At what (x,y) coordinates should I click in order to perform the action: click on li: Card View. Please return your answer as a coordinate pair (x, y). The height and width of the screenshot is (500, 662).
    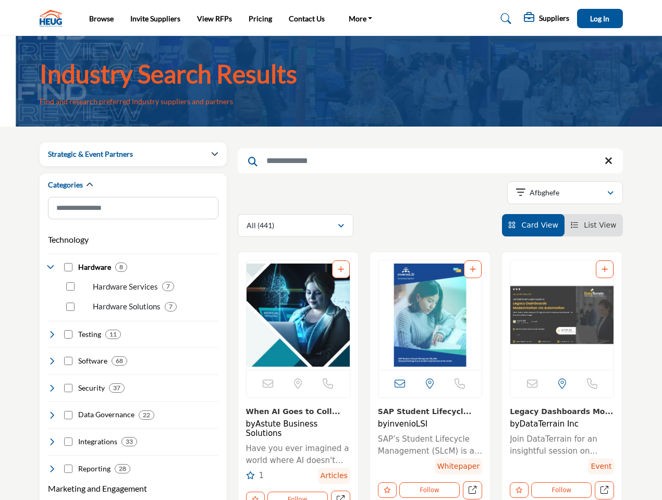
    Looking at the image, I should click on (533, 225).